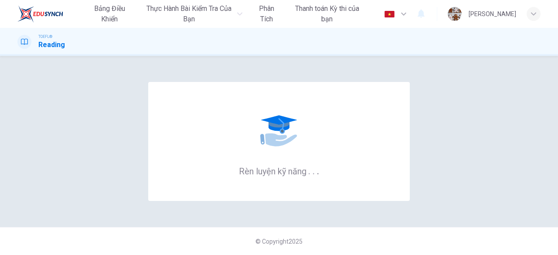 Image resolution: width=558 pixels, height=255 pixels. Describe the element at coordinates (109, 14) in the screenshot. I see `a: Bảng điều khiển` at that location.